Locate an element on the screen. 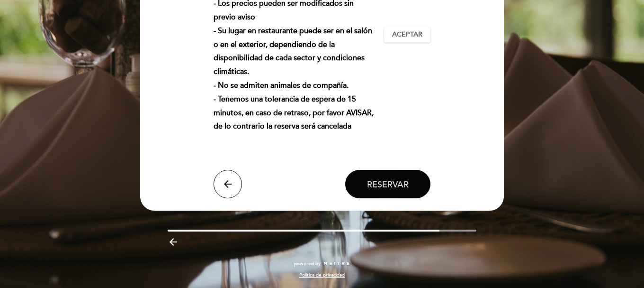 The height and width of the screenshot is (288, 644). span: Reservar is located at coordinates (388, 184).